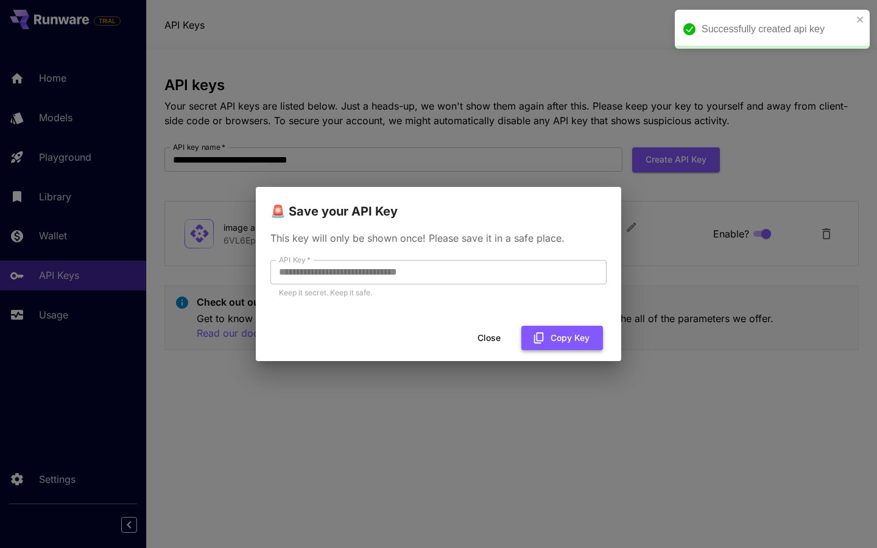 The image size is (877, 548). What do you see at coordinates (562, 338) in the screenshot?
I see `button: Copy Key` at bounding box center [562, 338].